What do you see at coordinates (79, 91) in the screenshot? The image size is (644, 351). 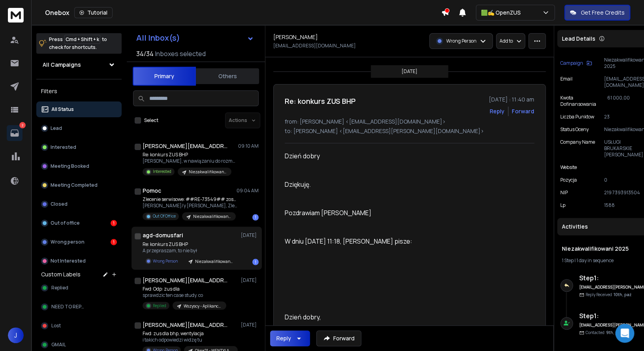 I see `h3: Filters` at bounding box center [79, 91].